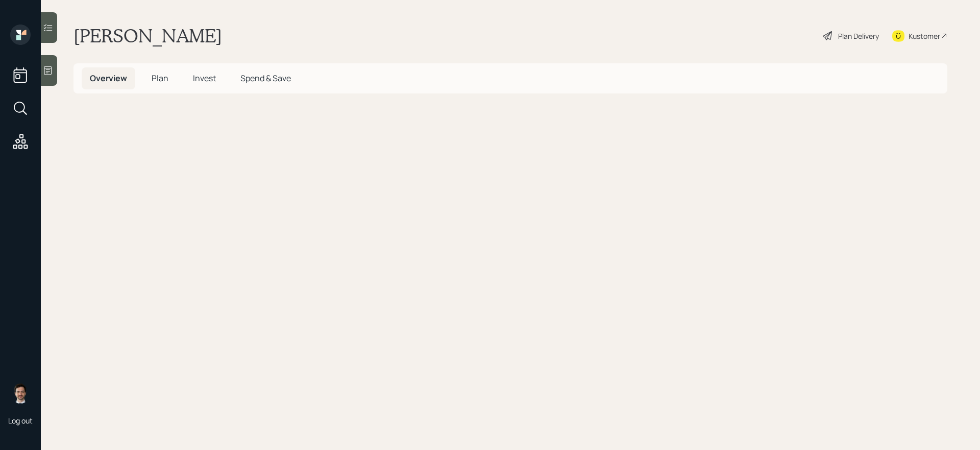 This screenshot has width=980, height=450. What do you see at coordinates (925, 36) in the screenshot?
I see `div: Kustomer` at bounding box center [925, 36].